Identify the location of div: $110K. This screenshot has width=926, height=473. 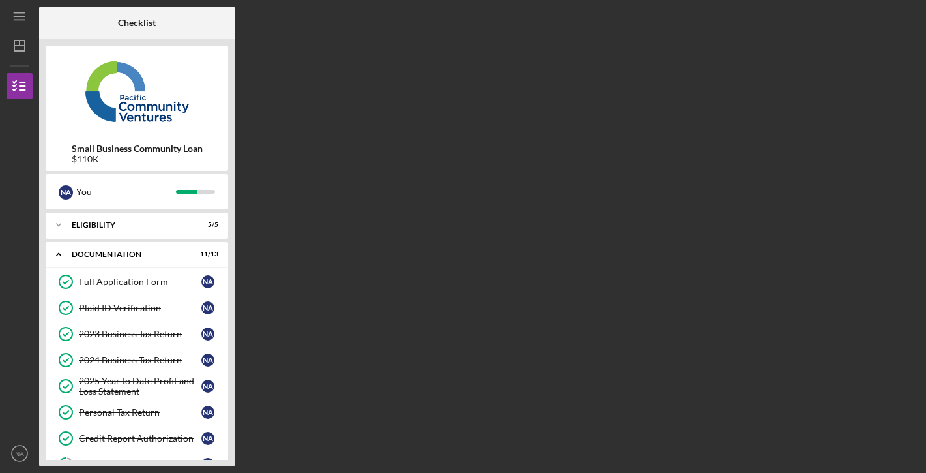
(137, 159).